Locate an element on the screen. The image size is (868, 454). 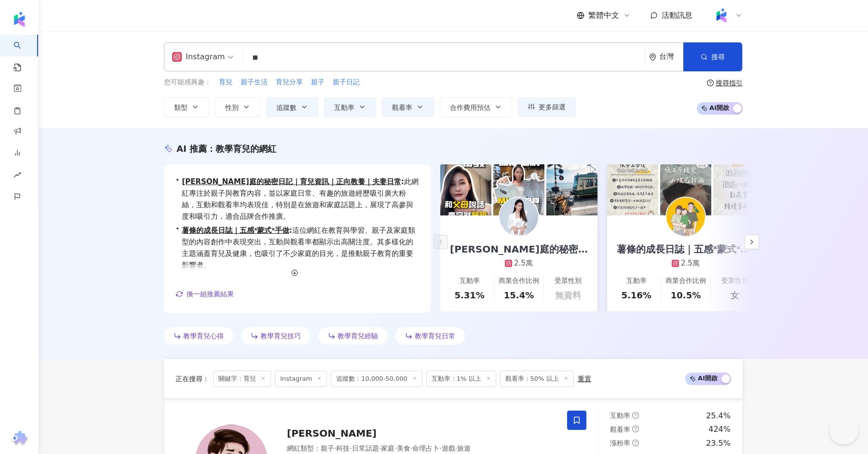
span: 追蹤數 is located at coordinates (287, 107).